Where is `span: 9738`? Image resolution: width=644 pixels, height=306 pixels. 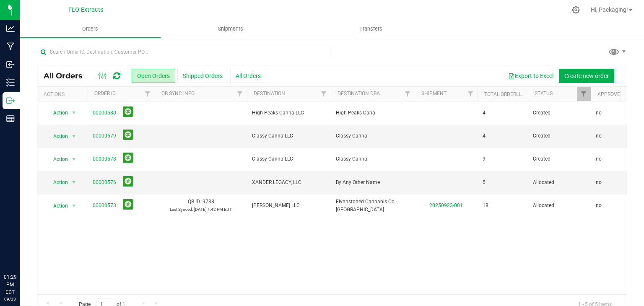
span: 9738 is located at coordinates (209, 202).